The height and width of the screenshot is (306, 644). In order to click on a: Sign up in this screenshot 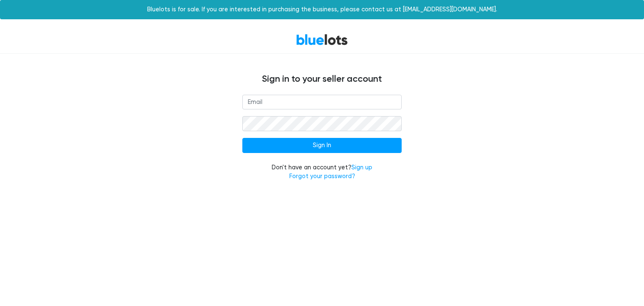, I will do `click(361, 167)`.